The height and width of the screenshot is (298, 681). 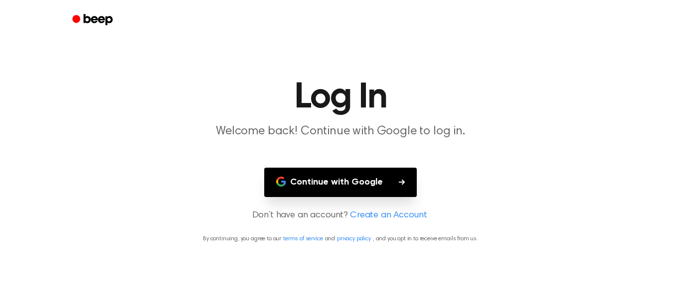 I want to click on a: Create an Account, so click(x=388, y=216).